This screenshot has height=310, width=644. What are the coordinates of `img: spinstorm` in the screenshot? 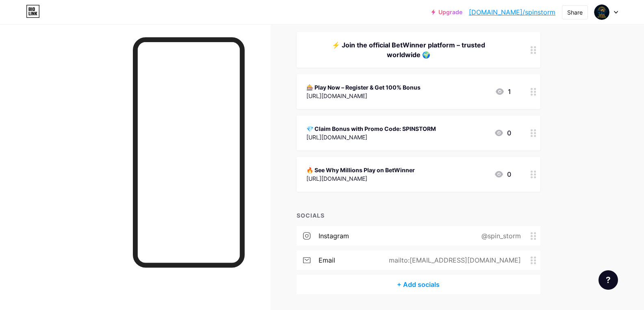 It's located at (601, 12).